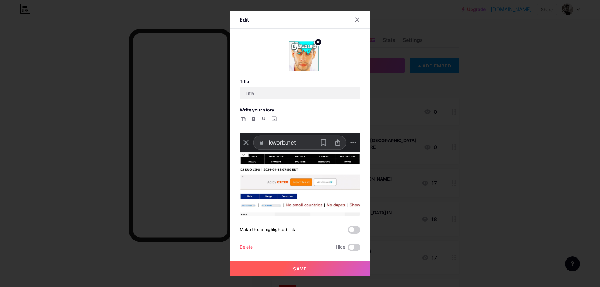 The height and width of the screenshot is (287, 600). What do you see at coordinates (300, 81) in the screenshot?
I see `h3: Title` at bounding box center [300, 81].